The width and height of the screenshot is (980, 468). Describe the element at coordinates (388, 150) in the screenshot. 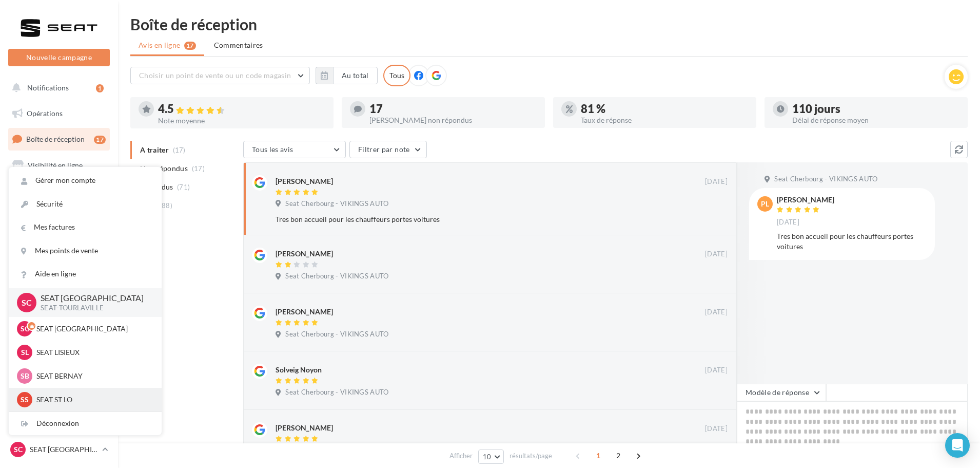

I see `button: Filtrer par note` at that location.